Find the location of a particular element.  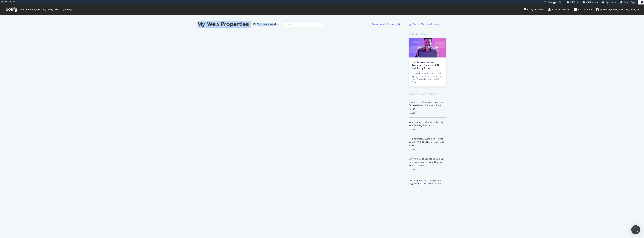

a: CRM User is located at coordinates (573, 2).